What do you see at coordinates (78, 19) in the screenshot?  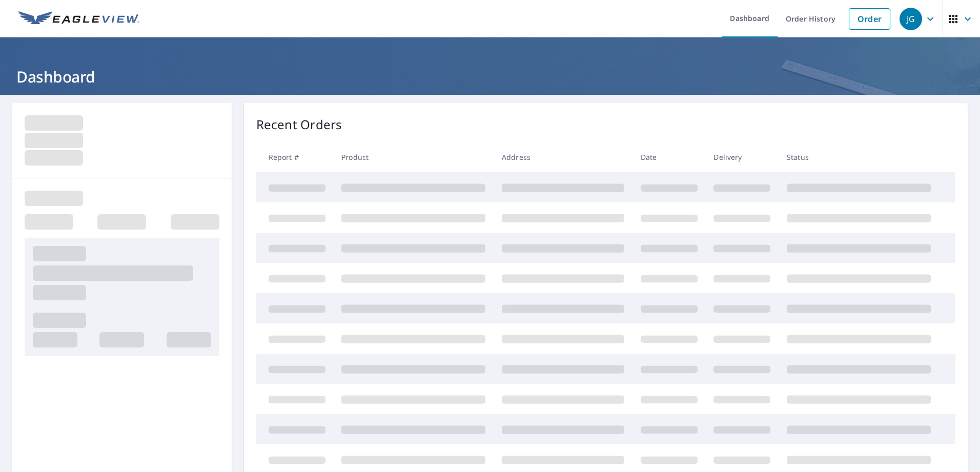 I see `img: EV Logo` at bounding box center [78, 19].